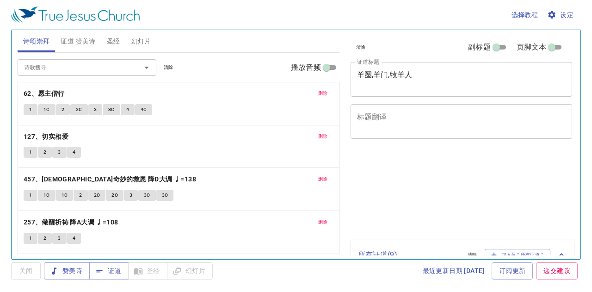  What do you see at coordinates (512, 271) in the screenshot?
I see `a: 订阅更新` at bounding box center [512, 271].